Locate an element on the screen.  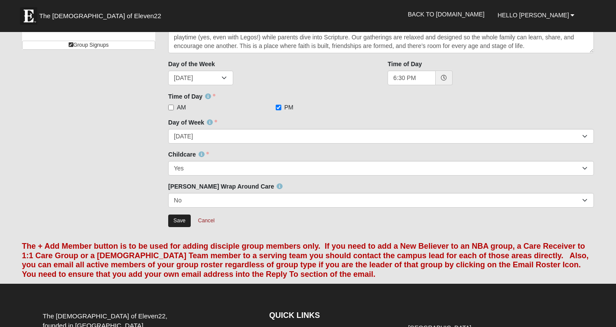
a: Group Signups is located at coordinates (88, 45).